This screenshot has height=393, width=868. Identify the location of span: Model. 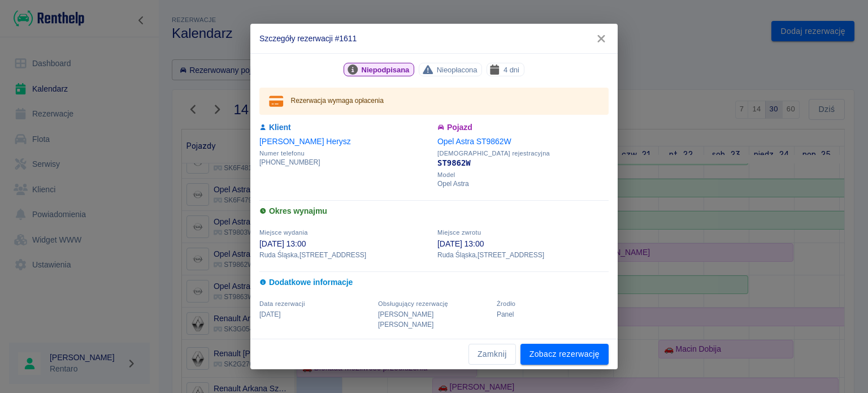
(523, 175).